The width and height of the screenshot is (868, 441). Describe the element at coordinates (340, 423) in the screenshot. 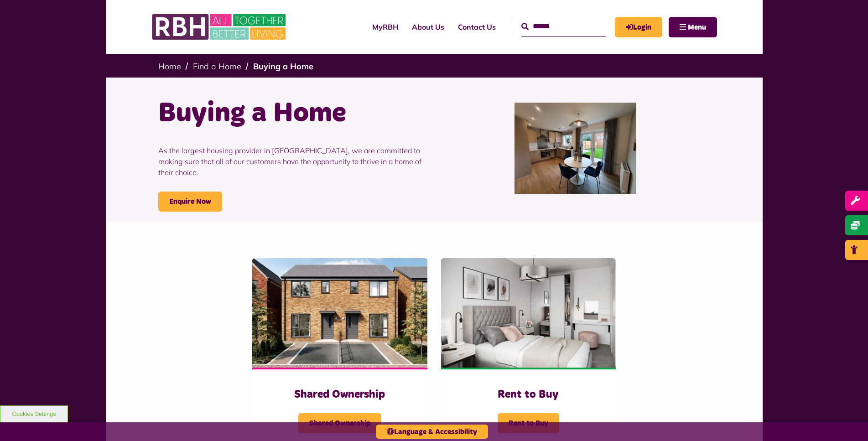

I see `span: Shared Ownership` at that location.